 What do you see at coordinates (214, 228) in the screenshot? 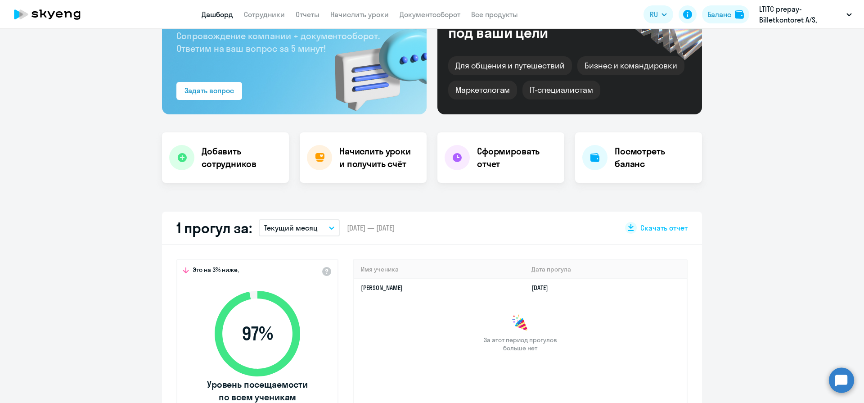
I see `h2: 1 прогул за:` at bounding box center [214, 228].